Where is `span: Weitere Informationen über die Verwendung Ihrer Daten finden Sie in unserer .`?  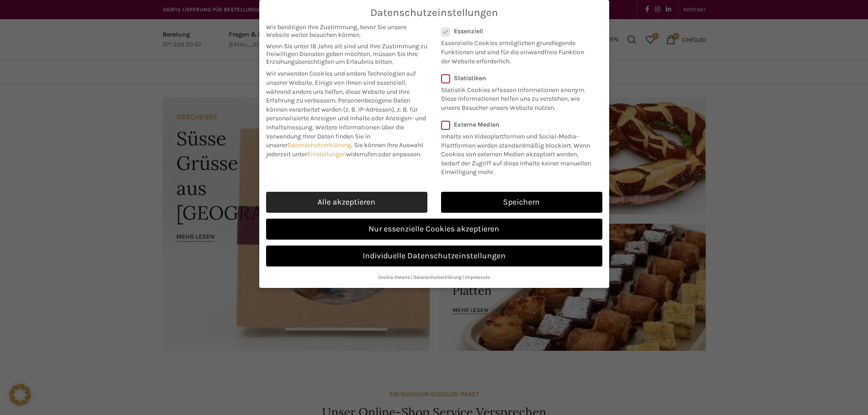 span: Weitere Informationen über die Verwendung Ihrer Daten finden Sie in unserer . is located at coordinates (335, 137).